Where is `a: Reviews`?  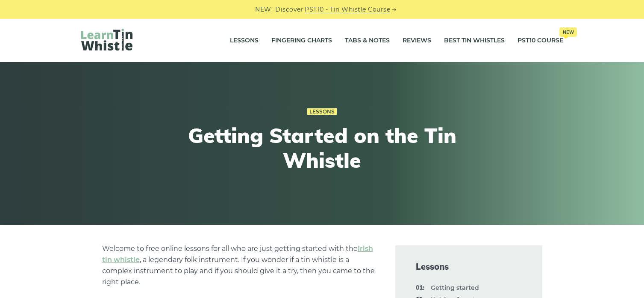 a: Reviews is located at coordinates (417, 41).